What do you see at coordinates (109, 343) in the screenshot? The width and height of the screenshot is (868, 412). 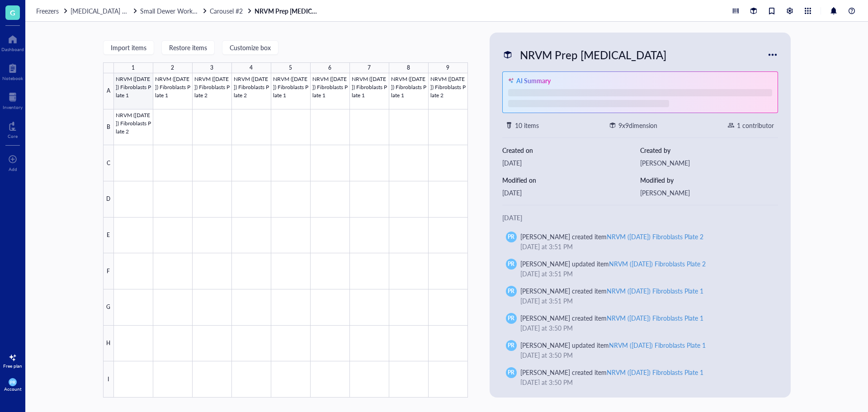 I see `div: H` at bounding box center [109, 343].